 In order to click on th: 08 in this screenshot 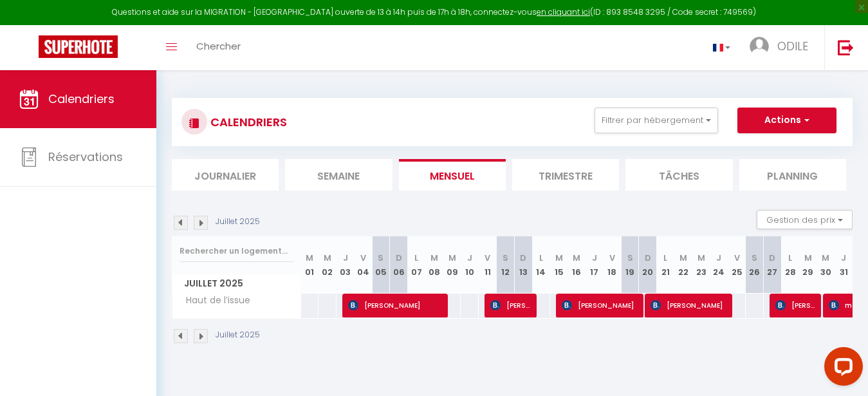, I will do `click(434, 265)`.